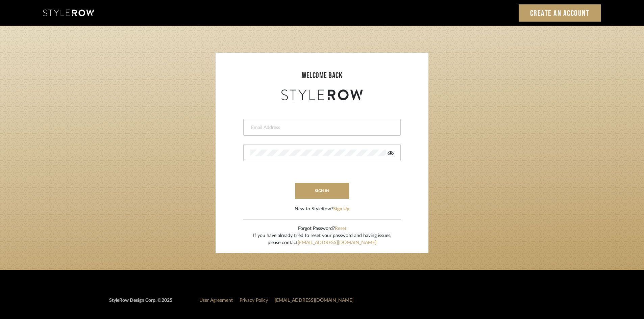  Describe the element at coordinates (216, 300) in the screenshot. I see `a: User Agreement` at that location.